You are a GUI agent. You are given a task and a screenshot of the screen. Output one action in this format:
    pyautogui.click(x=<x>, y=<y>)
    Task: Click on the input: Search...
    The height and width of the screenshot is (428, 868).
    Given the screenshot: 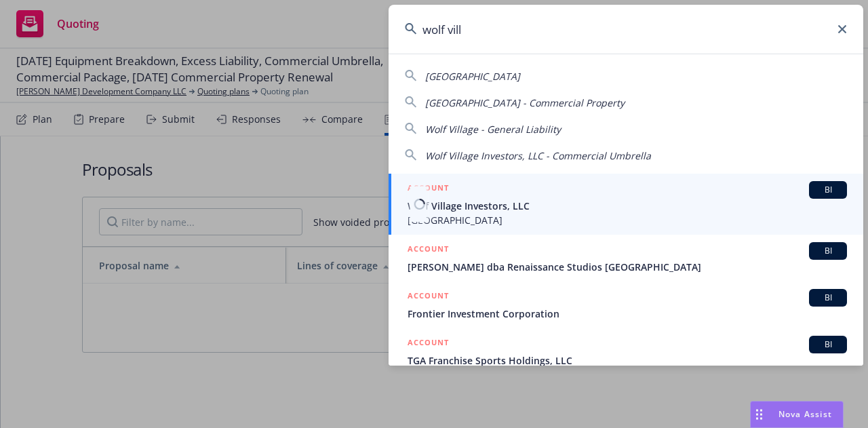 What is the action you would take?
    pyautogui.click(x=626, y=29)
    